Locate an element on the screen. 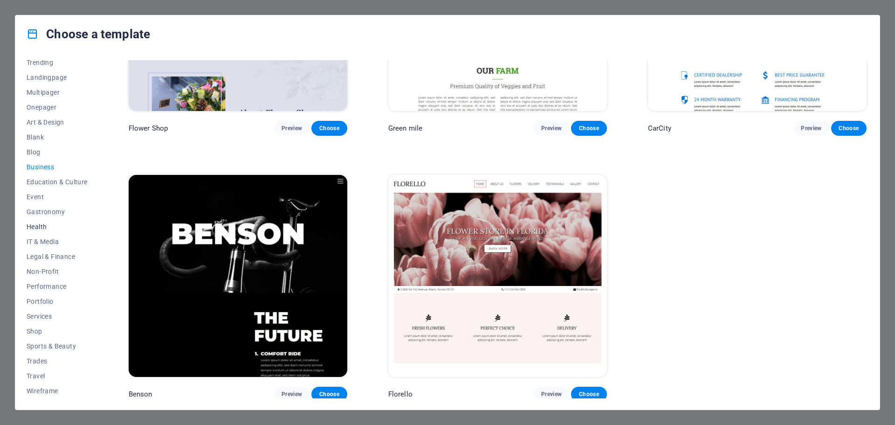 The image size is (895, 425). button: IT & Media is located at coordinates (57, 241).